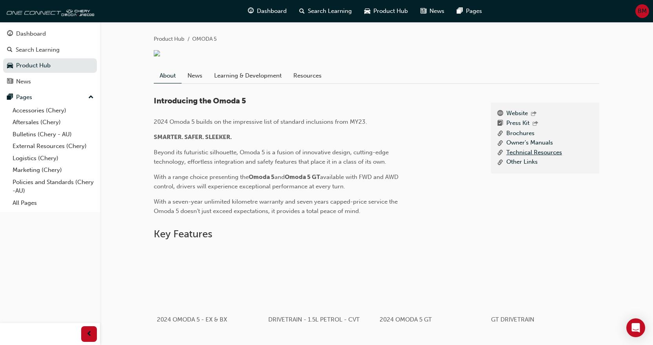  What do you see at coordinates (53, 170) in the screenshot?
I see `a: Marketing (Chery)` at bounding box center [53, 170].